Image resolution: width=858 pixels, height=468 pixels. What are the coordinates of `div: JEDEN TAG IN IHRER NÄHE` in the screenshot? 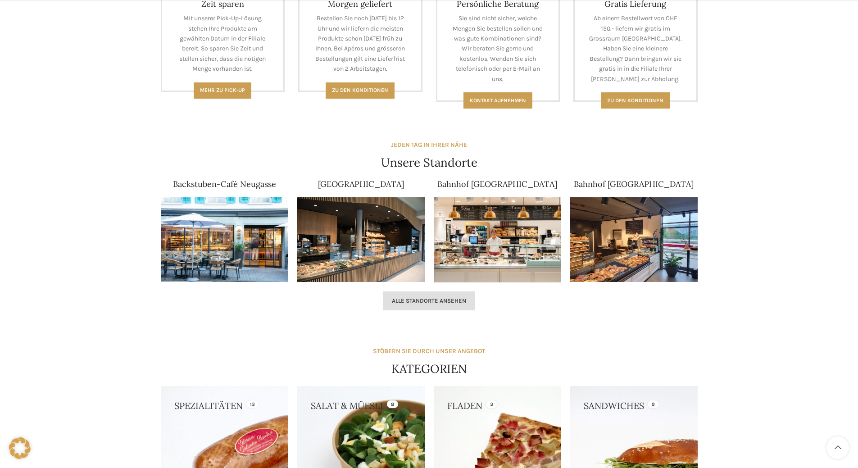 It's located at (429, 145).